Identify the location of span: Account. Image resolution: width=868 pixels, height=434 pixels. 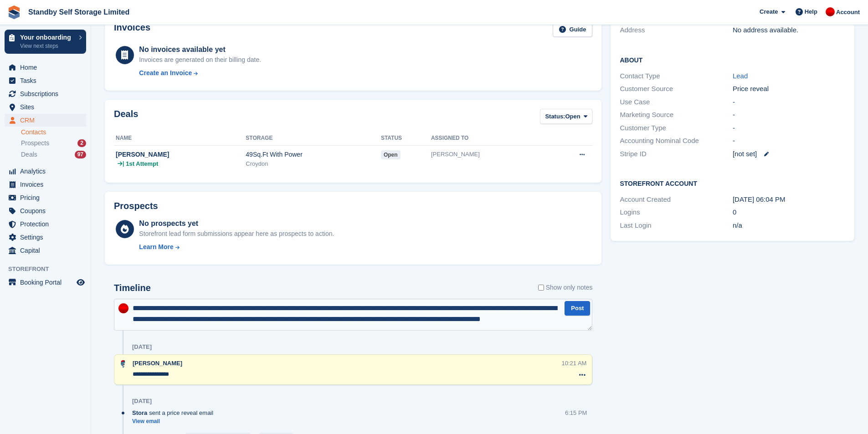
(848, 12).